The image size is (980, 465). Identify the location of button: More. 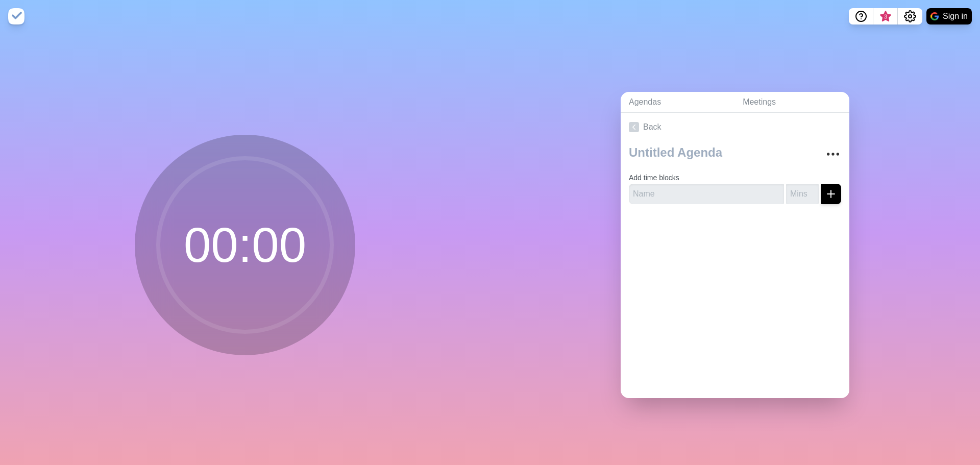
(833, 154).